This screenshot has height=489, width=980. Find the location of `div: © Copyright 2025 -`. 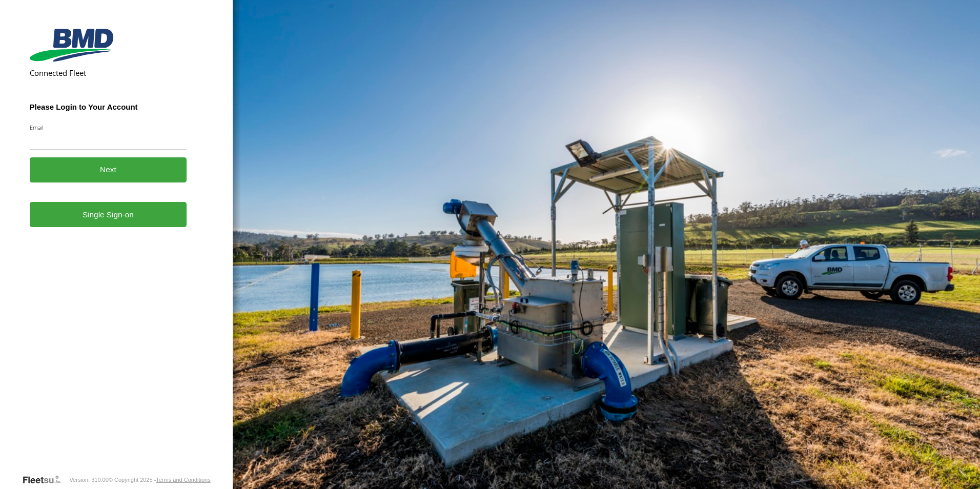

div: © Copyright 2025 - is located at coordinates (160, 480).